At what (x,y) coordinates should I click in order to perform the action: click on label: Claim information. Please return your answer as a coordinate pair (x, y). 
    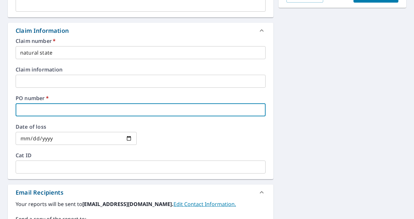
    Looking at the image, I should click on (141, 70).